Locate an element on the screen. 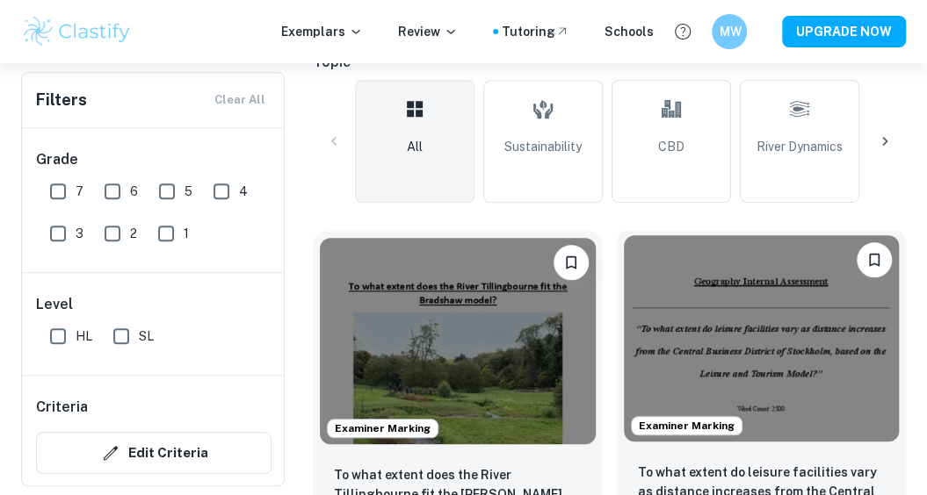 The image size is (927, 495). span: Sustainability is located at coordinates (543, 147).